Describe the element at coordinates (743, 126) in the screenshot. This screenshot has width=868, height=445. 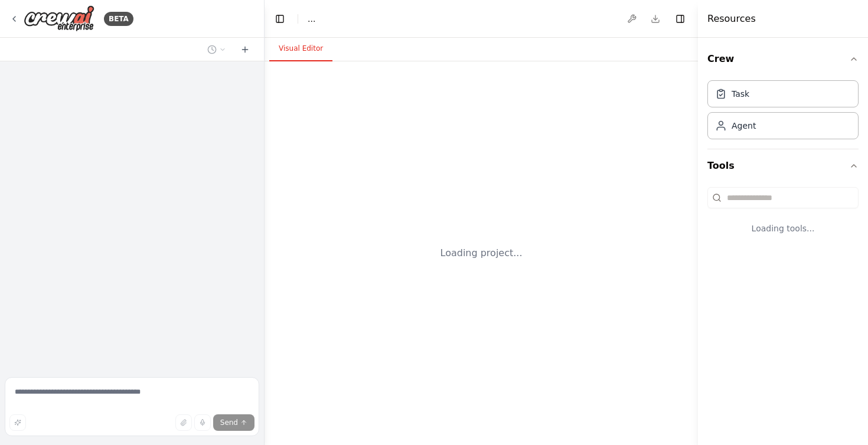
I see `div: Agent` at that location.